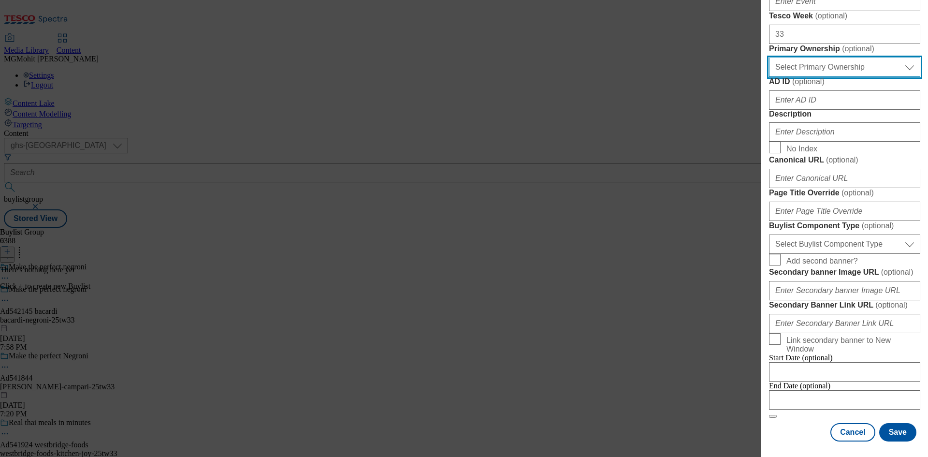 This screenshot has height=457, width=928. I want to click on input: Enter AD ID, so click(845, 100).